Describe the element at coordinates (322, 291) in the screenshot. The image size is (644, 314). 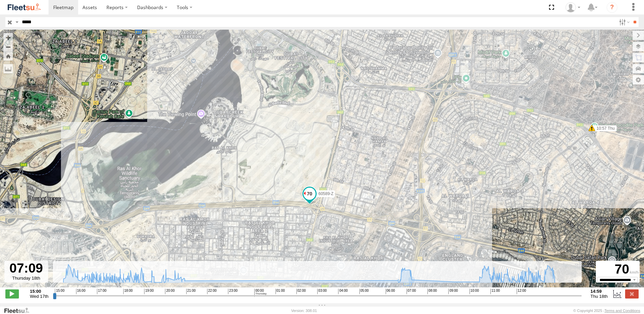
I see `span: 03:00` at that location.